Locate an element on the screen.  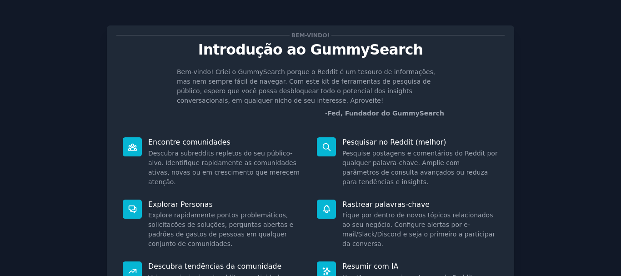
font: Pesquisar no Reddit (melhor) is located at coordinates (394, 142).